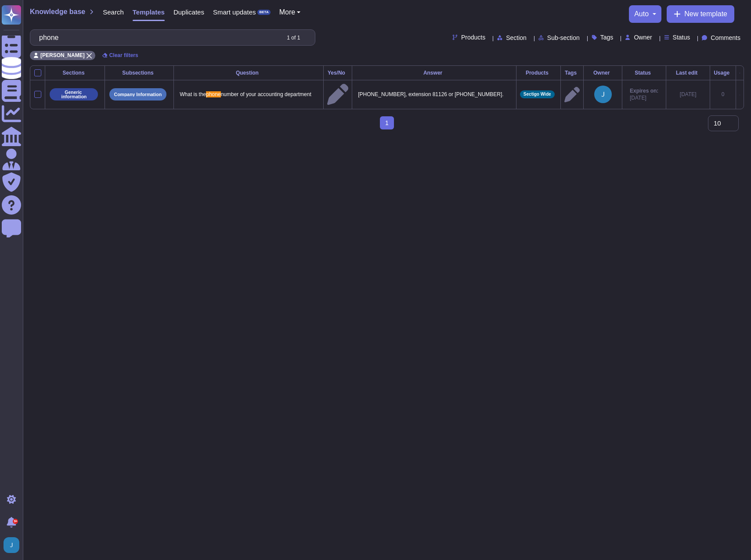  What do you see at coordinates (641, 14) in the screenshot?
I see `span: auto` at bounding box center [641, 14].